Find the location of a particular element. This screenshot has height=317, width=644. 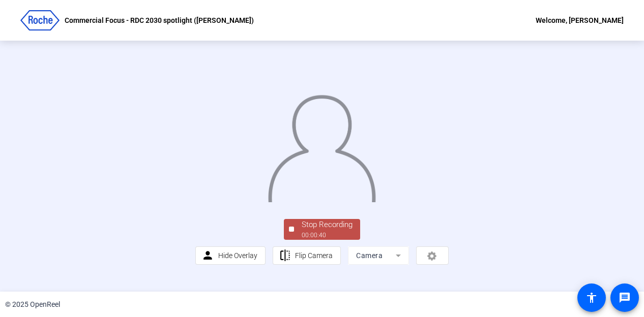

button: Flip Camera is located at coordinates (307, 256).